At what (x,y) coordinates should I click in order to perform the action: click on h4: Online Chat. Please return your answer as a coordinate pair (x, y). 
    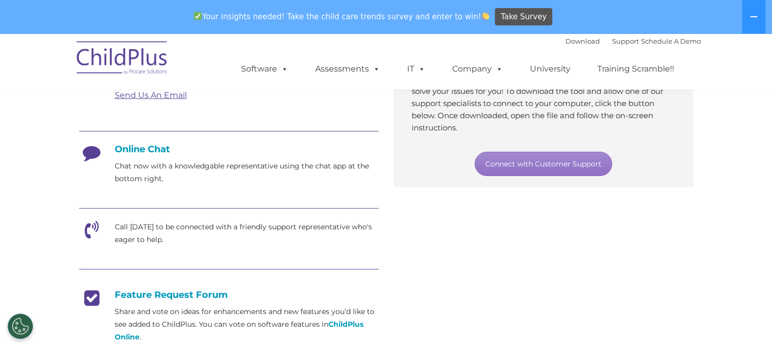
    Looking at the image, I should click on (229, 149).